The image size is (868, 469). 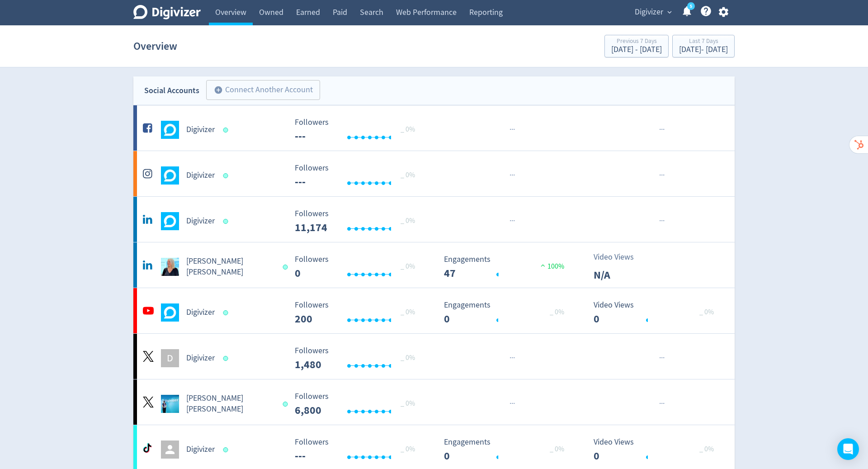 I want to click on span: Data last synced: 14 Sep 2025, 3:02pm (AEST), so click(x=227, y=358).